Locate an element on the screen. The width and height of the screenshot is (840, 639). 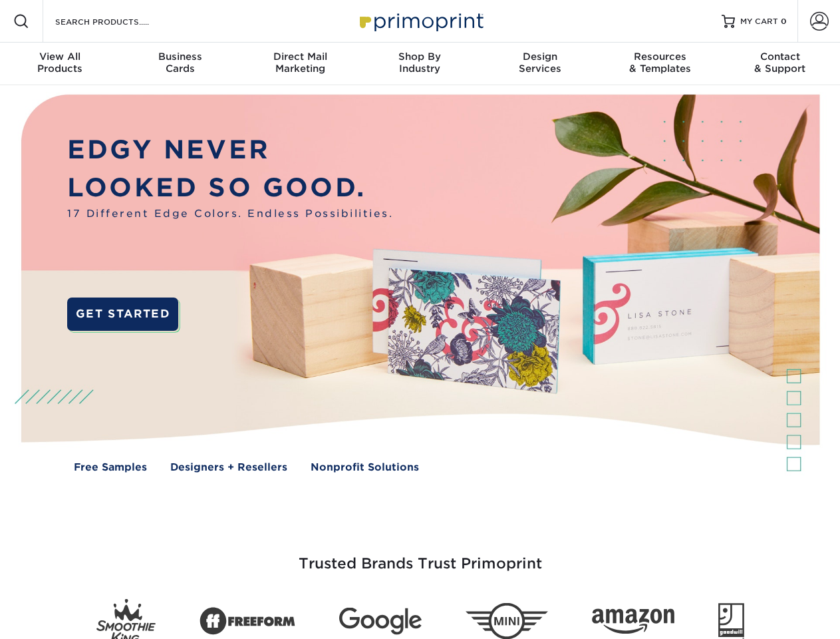
a: Shop ByIndustry is located at coordinates (419, 64).